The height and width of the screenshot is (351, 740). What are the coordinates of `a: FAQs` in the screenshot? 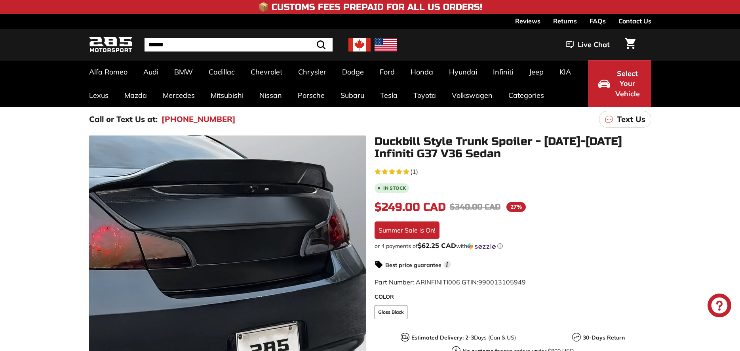 It's located at (598, 21).